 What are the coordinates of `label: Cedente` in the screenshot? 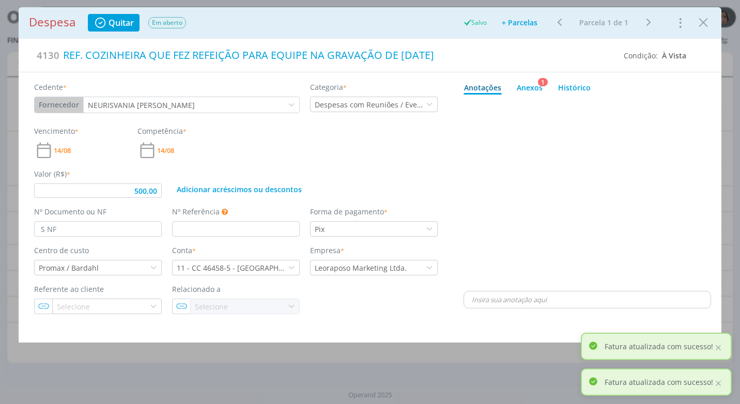 It's located at (50, 87).